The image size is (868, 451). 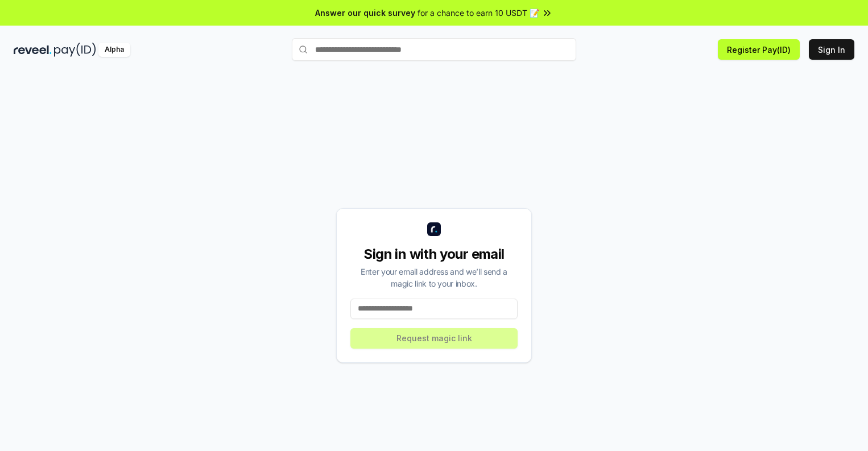 What do you see at coordinates (365, 13) in the screenshot?
I see `span: Answer our quick survey` at bounding box center [365, 13].